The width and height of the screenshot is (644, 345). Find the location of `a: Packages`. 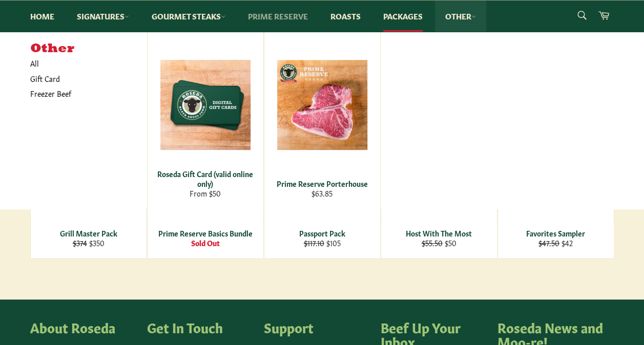

a: Packages is located at coordinates (402, 16).